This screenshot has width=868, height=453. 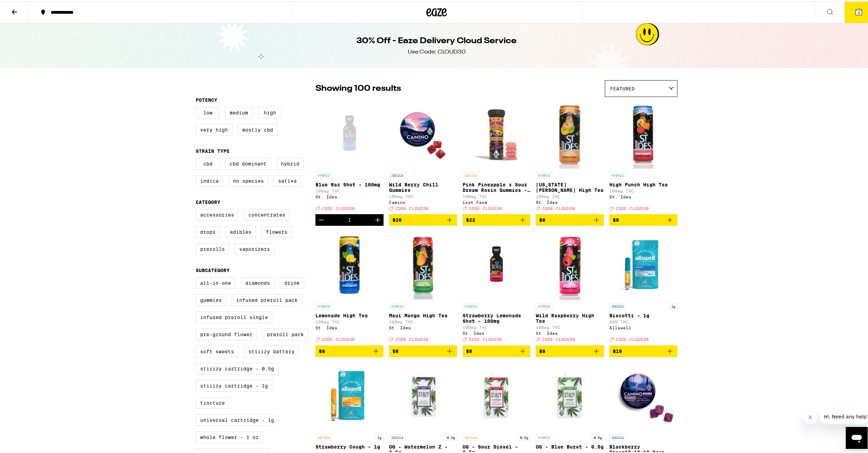 What do you see at coordinates (248, 180) in the screenshot?
I see `label: No Species` at bounding box center [248, 180].